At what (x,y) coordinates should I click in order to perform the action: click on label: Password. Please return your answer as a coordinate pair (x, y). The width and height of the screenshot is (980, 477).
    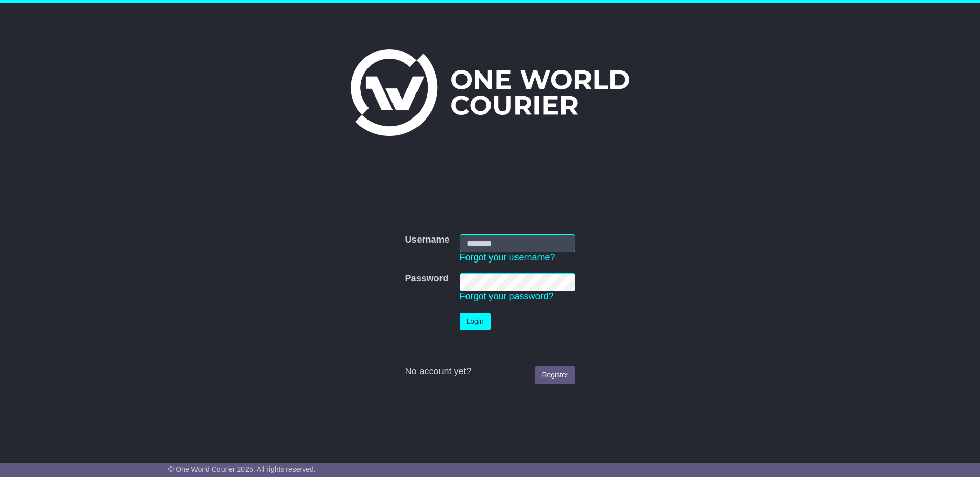
    Looking at the image, I should click on (426, 279).